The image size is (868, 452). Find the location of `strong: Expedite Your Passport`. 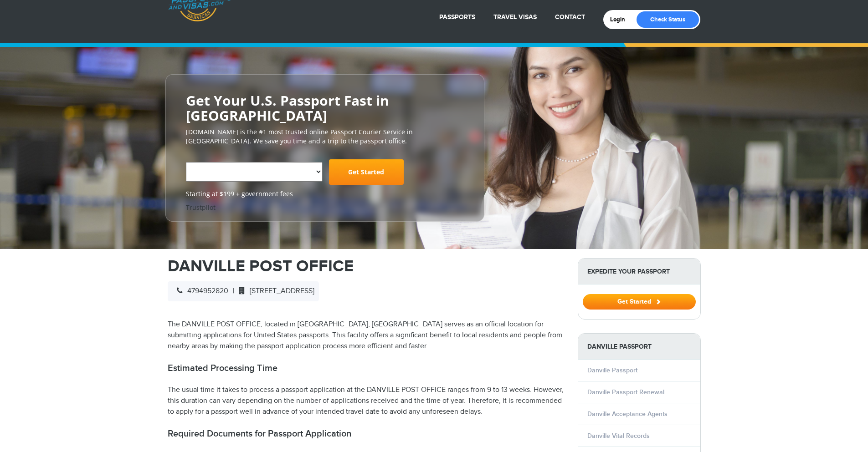

strong: Expedite Your Passport is located at coordinates (639, 271).